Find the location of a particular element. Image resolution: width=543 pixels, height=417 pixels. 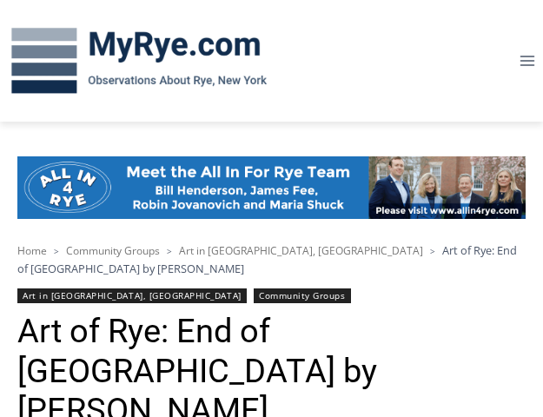

span: Community Groups is located at coordinates (113, 250).